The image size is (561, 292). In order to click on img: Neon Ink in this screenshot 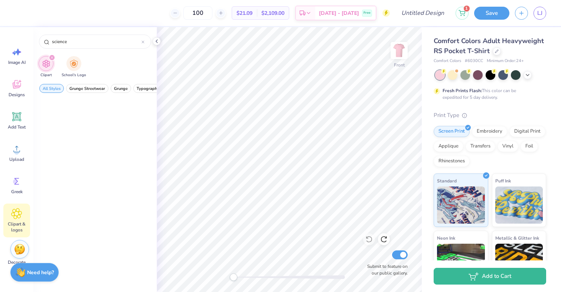, I will do `click(460, 262)`.